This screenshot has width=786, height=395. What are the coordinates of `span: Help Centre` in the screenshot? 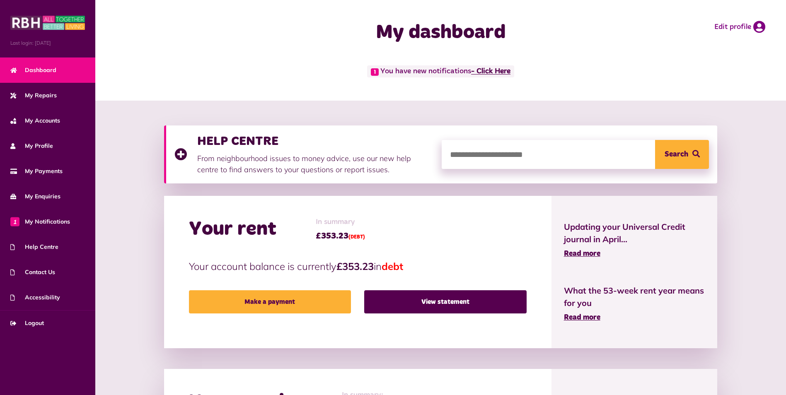 It's located at (34, 247).